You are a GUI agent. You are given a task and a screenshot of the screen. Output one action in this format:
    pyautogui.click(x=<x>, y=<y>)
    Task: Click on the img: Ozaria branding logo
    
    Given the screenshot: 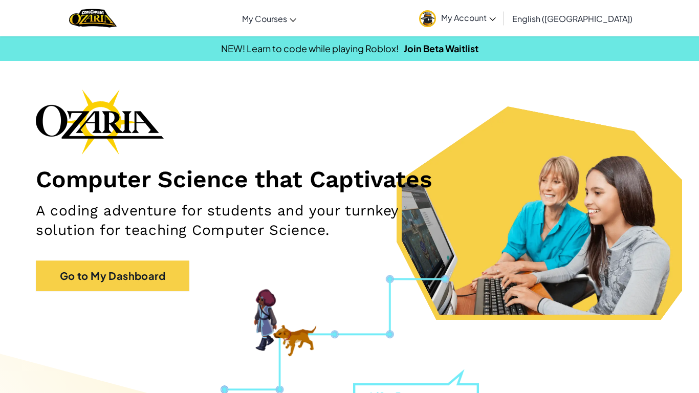 What is the action you would take?
    pyautogui.click(x=100, y=122)
    